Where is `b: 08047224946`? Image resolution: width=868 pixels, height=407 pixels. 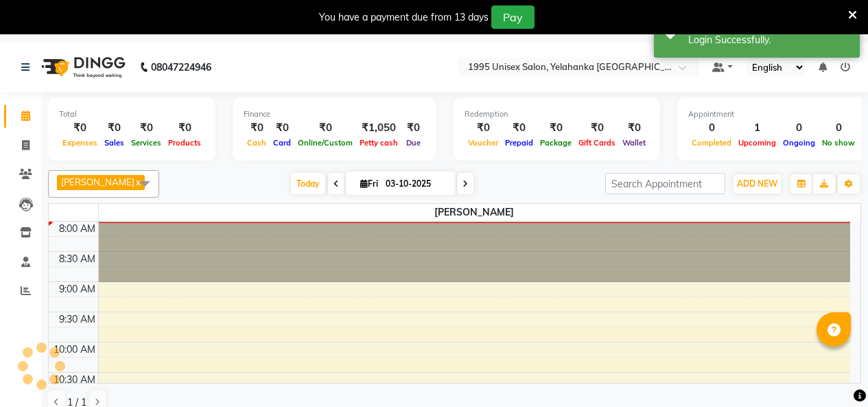 b: 08047224946 is located at coordinates (181, 67).